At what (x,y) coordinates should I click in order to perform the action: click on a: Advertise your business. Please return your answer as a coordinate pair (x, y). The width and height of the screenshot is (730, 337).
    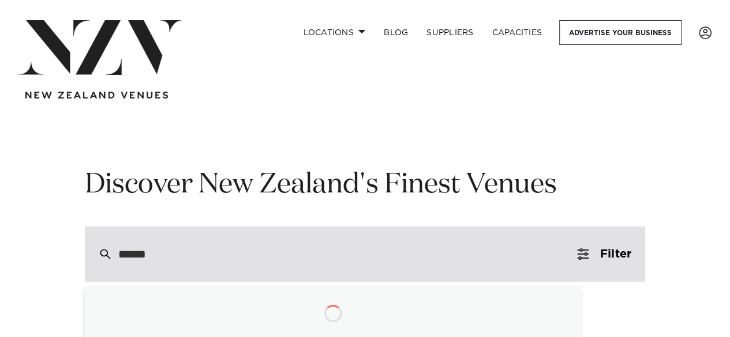
    Looking at the image, I should click on (620, 32).